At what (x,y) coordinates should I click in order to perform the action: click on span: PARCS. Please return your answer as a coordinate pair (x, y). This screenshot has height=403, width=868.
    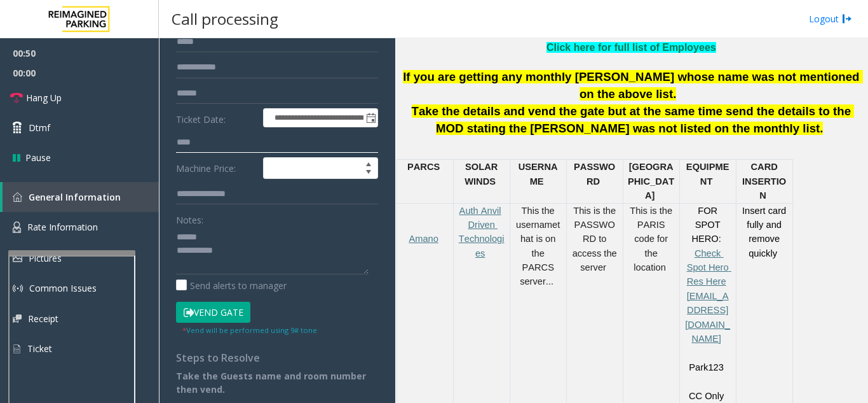
    Looking at the image, I should click on (423, 167).